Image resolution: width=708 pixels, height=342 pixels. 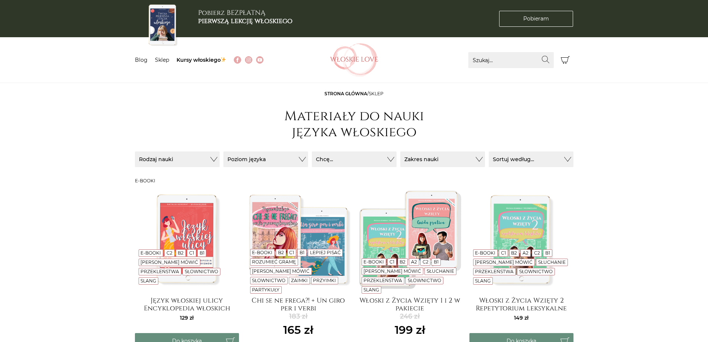 What do you see at coordinates (511, 60) in the screenshot?
I see `input: Szukaj...` at bounding box center [511, 60].